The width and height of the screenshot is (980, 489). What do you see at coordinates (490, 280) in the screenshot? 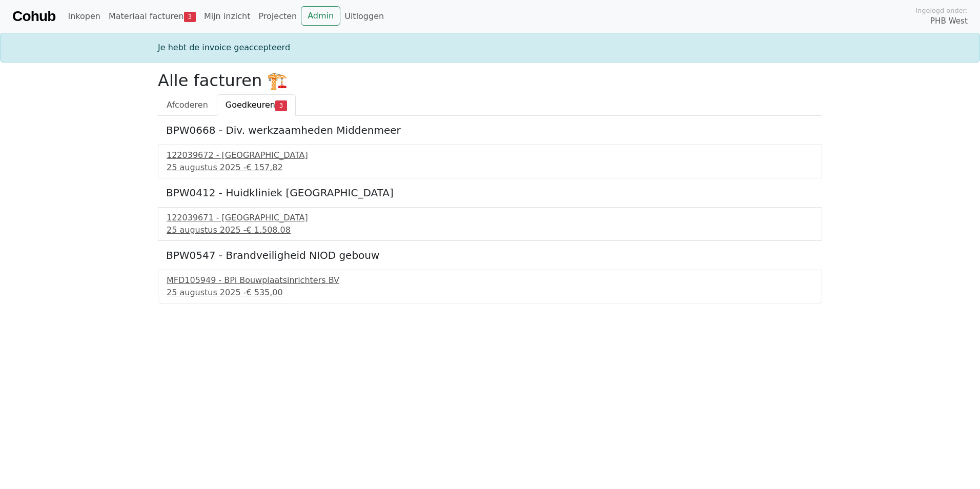
I see `div: MFD105949 - BPi Bouwplaatsinrichters BV` at bounding box center [490, 280].